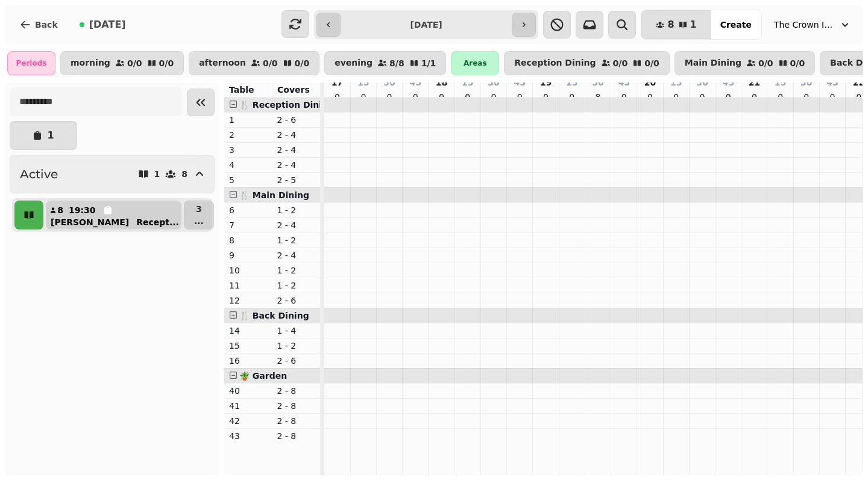  What do you see at coordinates (90, 63) in the screenshot?
I see `p: morning` at bounding box center [90, 63].